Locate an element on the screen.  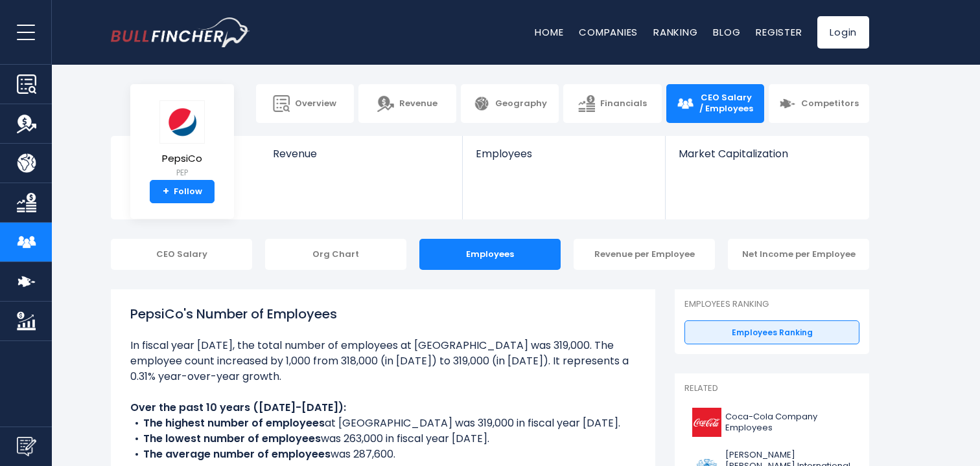
a: Financials is located at coordinates (612, 104).